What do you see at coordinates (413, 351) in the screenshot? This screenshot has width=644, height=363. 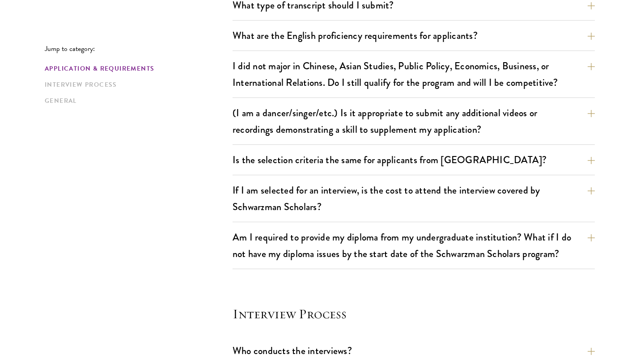 I see `button: Who conducts the interviews?` at bounding box center [413, 351].